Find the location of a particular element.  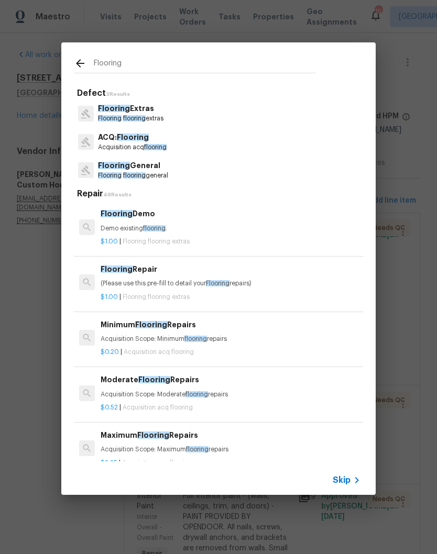

p: Acquisition acq is located at coordinates (132, 147).